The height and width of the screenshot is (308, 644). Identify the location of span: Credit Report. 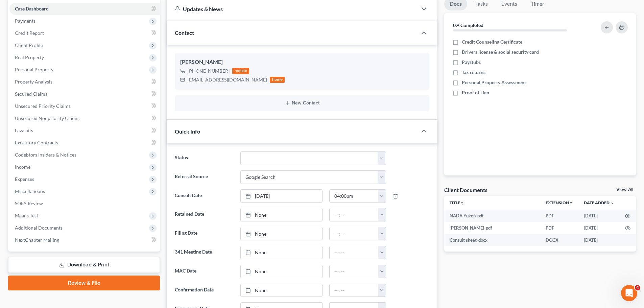
(29, 33).